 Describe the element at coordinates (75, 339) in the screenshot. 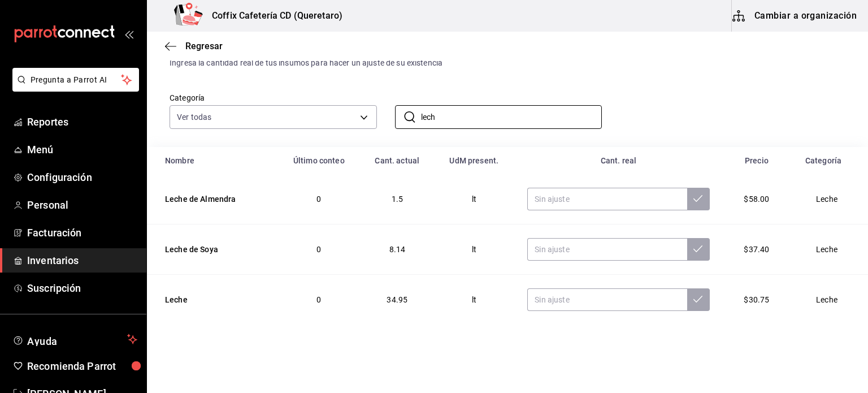

I see `span: Ayuda` at that location.